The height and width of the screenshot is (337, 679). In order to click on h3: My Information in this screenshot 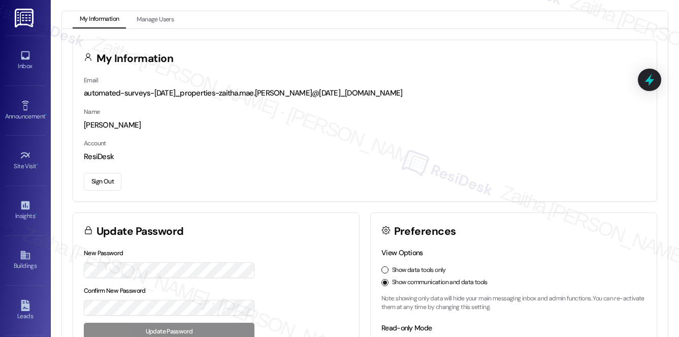, I will do `click(135, 58)`.